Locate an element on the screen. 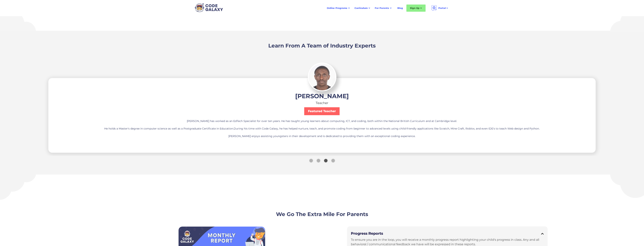 The image size is (644, 246). div: Teacher is located at coordinates (322, 103).